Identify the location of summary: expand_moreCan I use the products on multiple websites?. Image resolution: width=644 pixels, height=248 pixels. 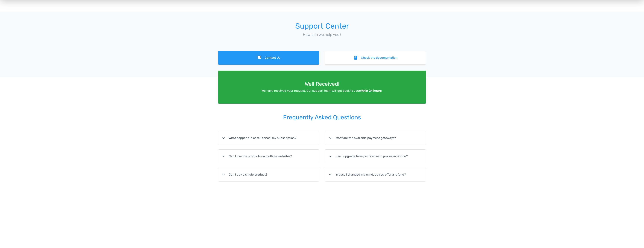
(269, 156).